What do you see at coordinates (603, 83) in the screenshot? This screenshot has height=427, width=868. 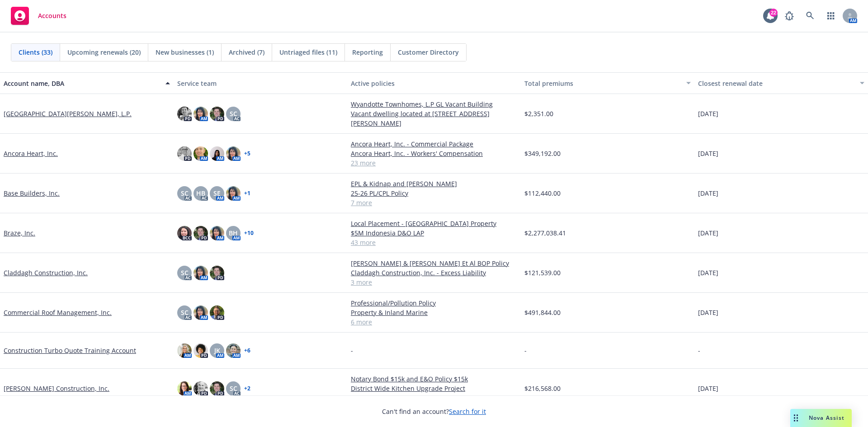 I see `div: Total premiums` at bounding box center [603, 83].